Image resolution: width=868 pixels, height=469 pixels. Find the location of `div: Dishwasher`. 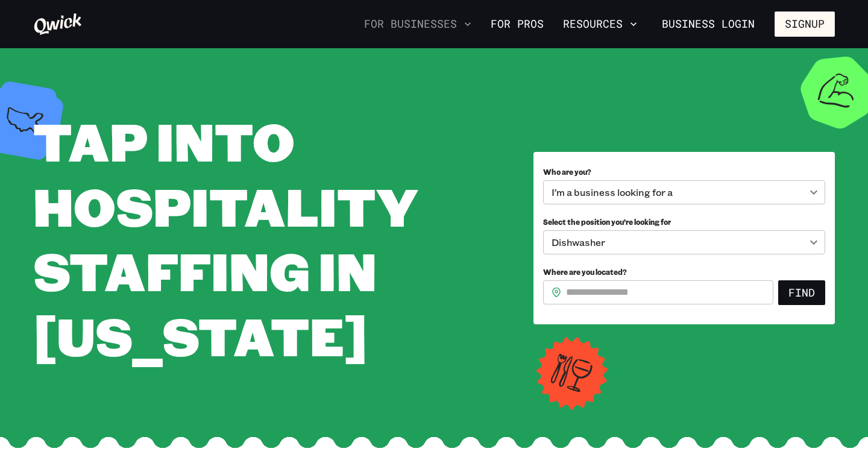

div: Dishwasher is located at coordinates (685, 242).